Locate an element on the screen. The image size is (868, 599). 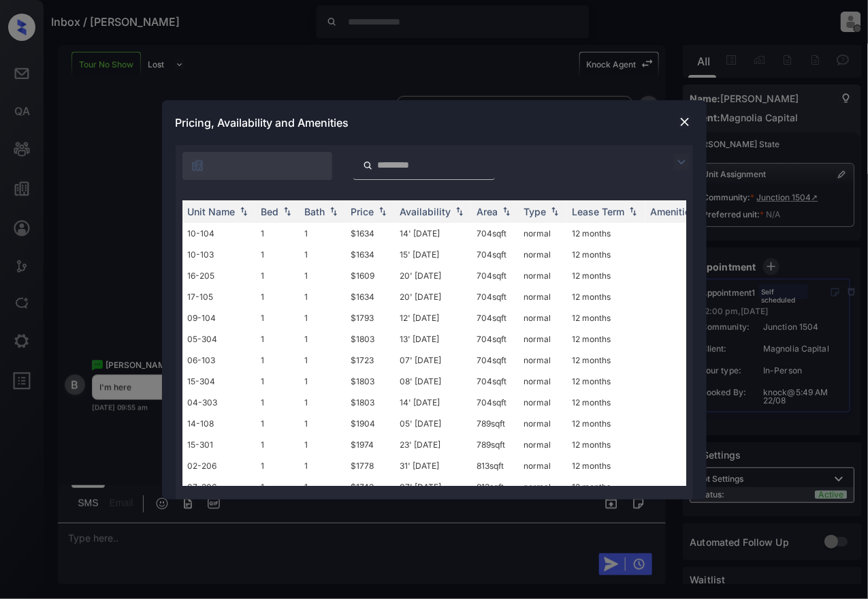
div: Price is located at coordinates (363, 212).